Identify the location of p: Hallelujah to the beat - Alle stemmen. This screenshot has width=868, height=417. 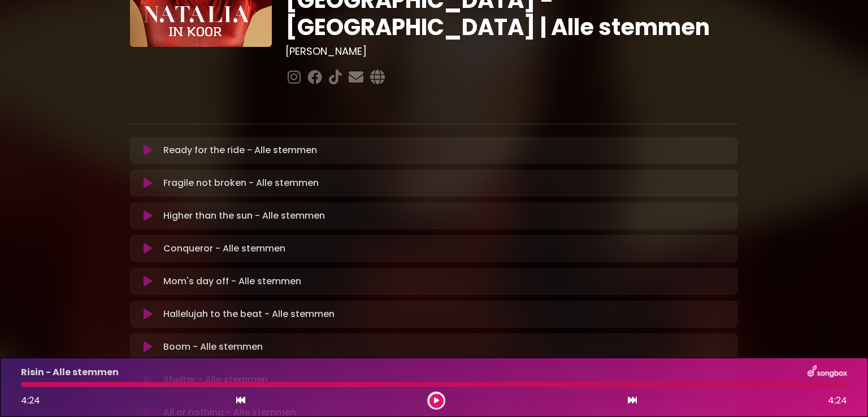
(249, 314).